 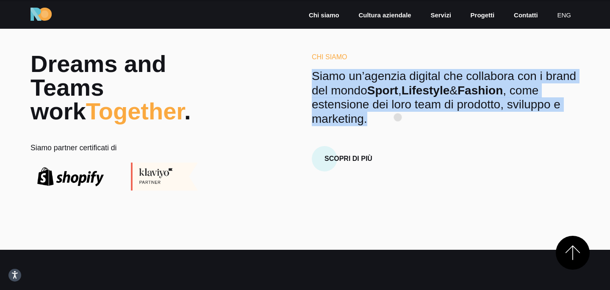 What do you see at coordinates (348, 159) in the screenshot?
I see `button: Scopri di più` at bounding box center [348, 159].